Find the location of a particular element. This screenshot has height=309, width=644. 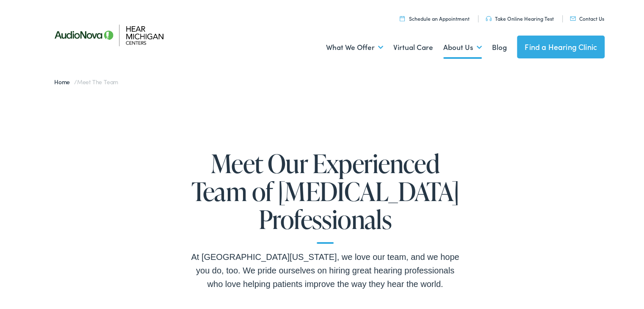

span: Meet the Team is located at coordinates (97, 80).